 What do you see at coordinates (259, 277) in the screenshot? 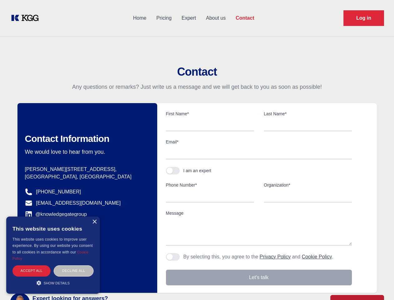
I see `button: Let's talk` at bounding box center [259, 277].